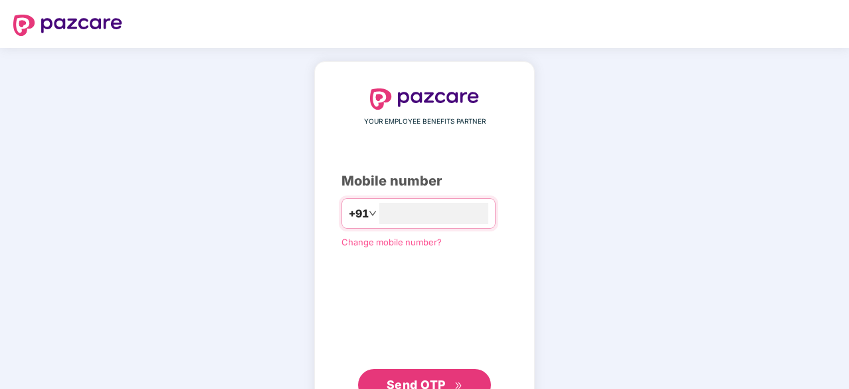 The height and width of the screenshot is (389, 849). What do you see at coordinates (392, 242) in the screenshot?
I see `span: Change mobile number?` at bounding box center [392, 242].